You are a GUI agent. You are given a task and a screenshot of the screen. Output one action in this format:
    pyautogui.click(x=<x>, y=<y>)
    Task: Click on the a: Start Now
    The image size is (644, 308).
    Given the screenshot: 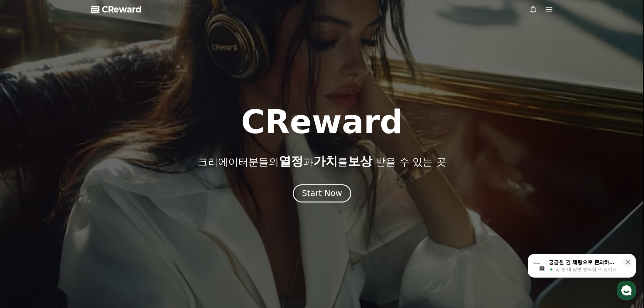 What is the action you would take?
    pyautogui.click(x=322, y=194)
    